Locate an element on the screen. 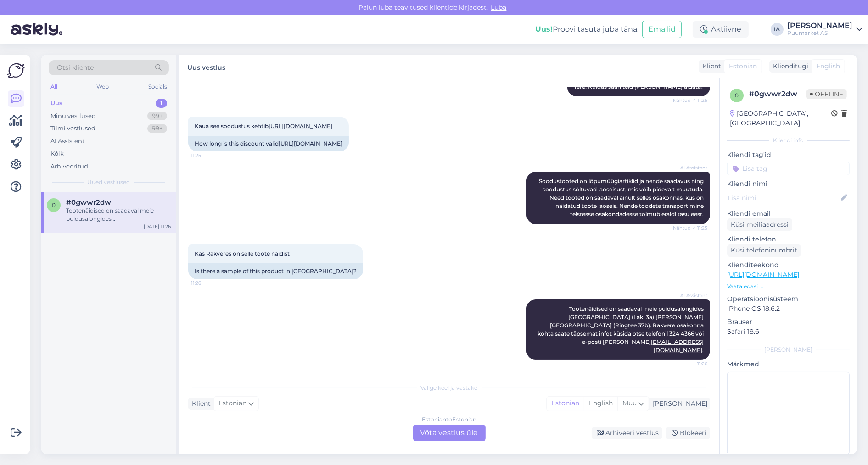 Image resolution: width=868 pixels, height=465 pixels. p: Klienditeekond is located at coordinates (788, 265).